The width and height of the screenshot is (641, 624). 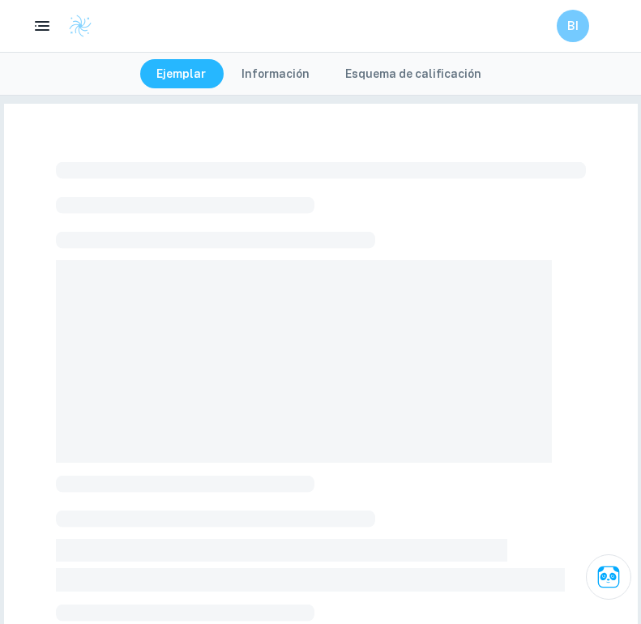 I want to click on button: BI, so click(x=573, y=26).